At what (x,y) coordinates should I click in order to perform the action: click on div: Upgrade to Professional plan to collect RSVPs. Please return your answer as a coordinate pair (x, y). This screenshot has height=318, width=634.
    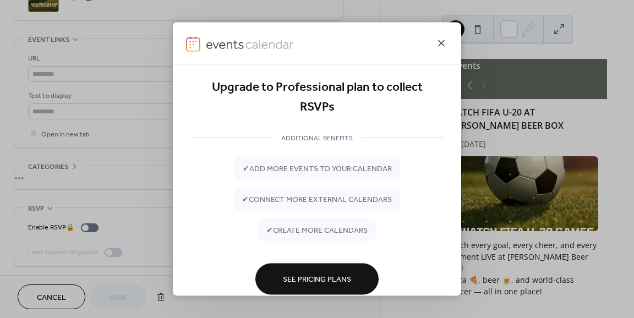
    Looking at the image, I should click on (317, 97).